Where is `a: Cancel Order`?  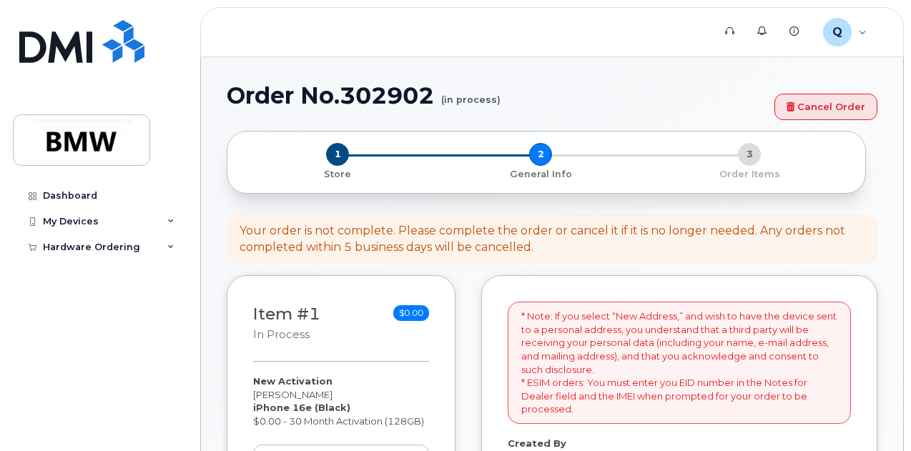
a: Cancel Order is located at coordinates (826, 107).